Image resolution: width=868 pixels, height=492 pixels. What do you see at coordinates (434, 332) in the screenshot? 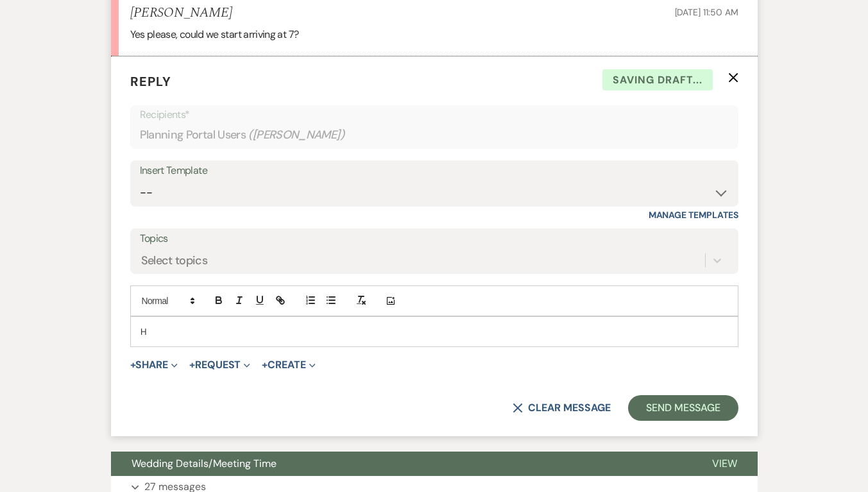
I see `p: H` at bounding box center [434, 332].